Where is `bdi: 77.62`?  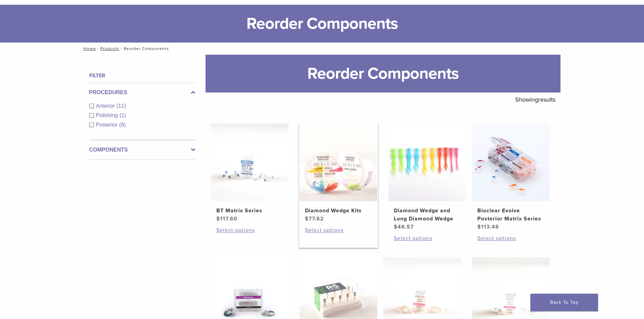 bdi: 77.62 is located at coordinates (314, 219).